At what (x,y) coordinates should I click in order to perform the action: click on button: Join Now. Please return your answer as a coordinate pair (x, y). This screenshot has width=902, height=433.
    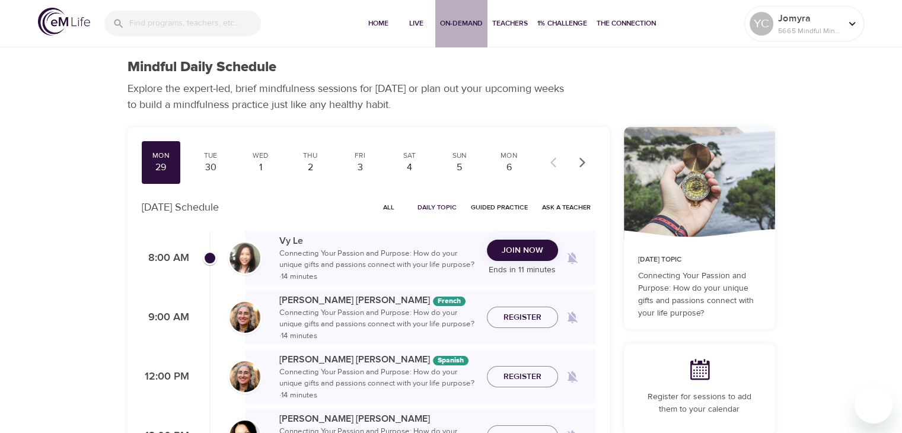
    Looking at the image, I should click on (523, 250).